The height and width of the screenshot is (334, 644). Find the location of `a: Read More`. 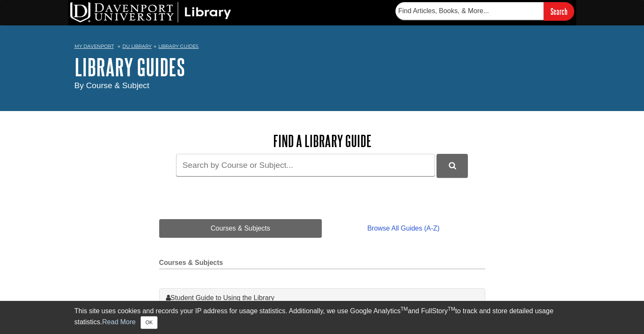

a: Read More is located at coordinates (119, 322).